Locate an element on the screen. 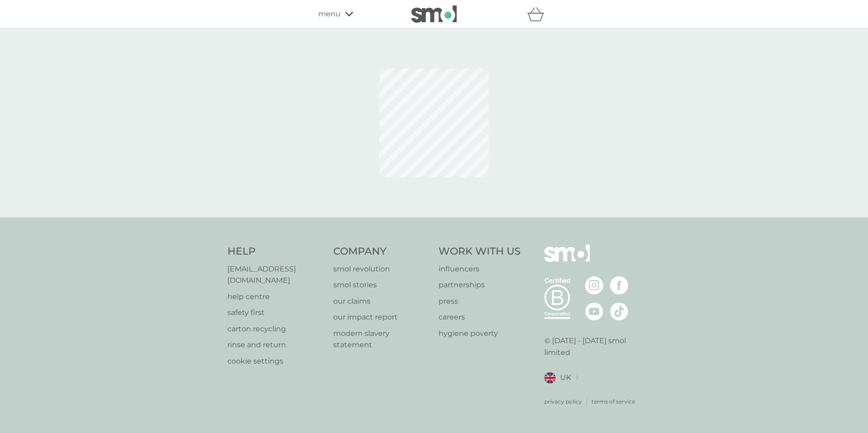 This screenshot has width=868, height=433. p: partnerships is located at coordinates (479, 285).